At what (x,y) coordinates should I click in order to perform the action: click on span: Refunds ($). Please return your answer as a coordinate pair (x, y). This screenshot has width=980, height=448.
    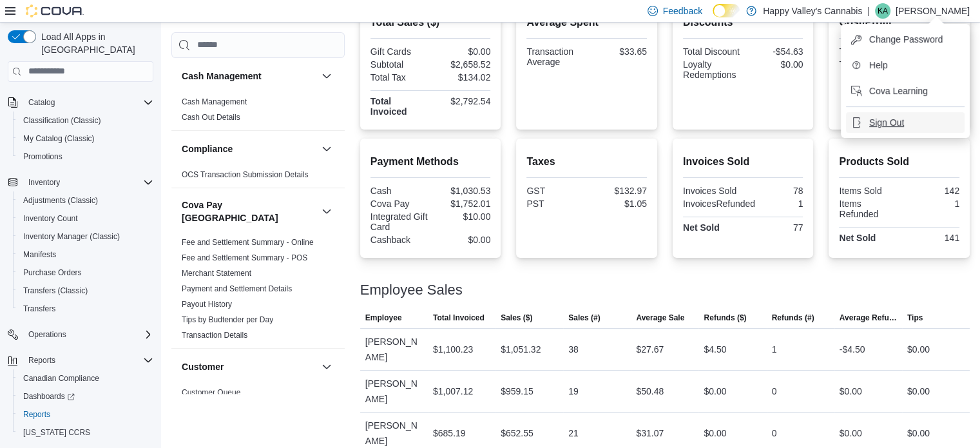
    Looking at the image, I should click on (725, 318).